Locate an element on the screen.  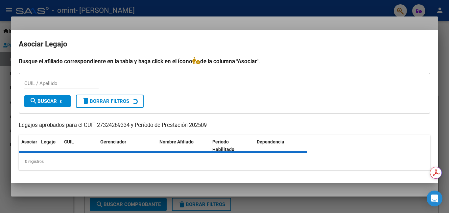
datatable-header-cell: Gerenciador is located at coordinates (127, 145).